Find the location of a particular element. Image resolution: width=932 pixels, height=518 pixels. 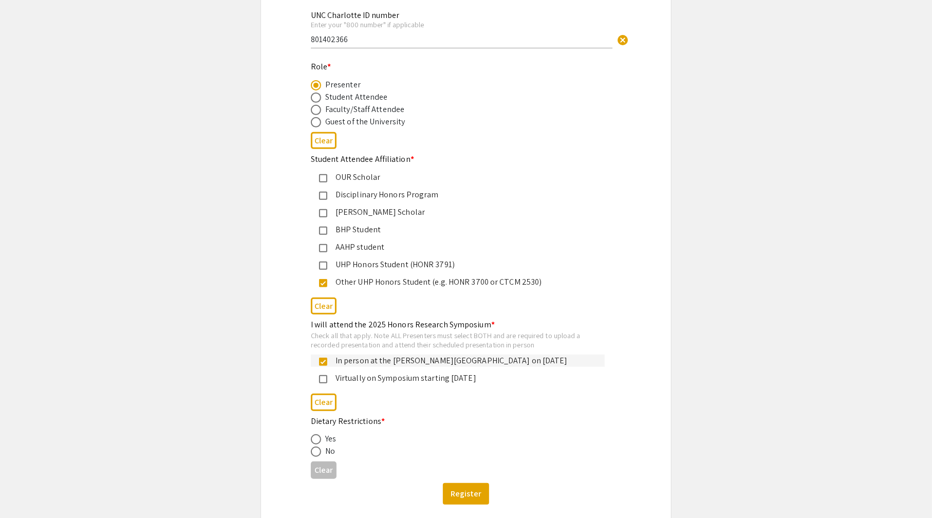

div: Other UHP Honors Student (e.g. HONR 3700 or CTCM 2530) is located at coordinates (462, 282).